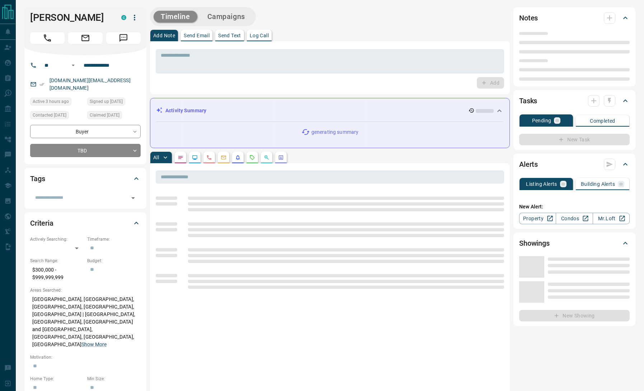 The height and width of the screenshot is (391, 644). Describe the element at coordinates (42, 84) in the screenshot. I see `svg: Email Verified` at that location.